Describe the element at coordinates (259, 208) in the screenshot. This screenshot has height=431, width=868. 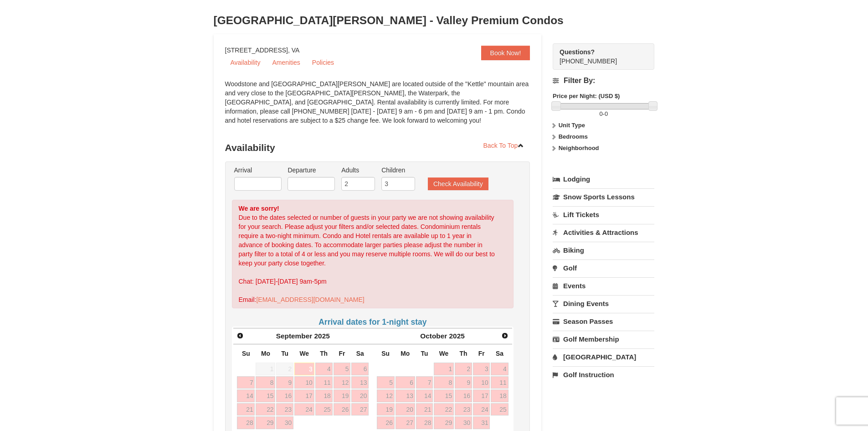
I see `strong: We are sorry!` at that location.